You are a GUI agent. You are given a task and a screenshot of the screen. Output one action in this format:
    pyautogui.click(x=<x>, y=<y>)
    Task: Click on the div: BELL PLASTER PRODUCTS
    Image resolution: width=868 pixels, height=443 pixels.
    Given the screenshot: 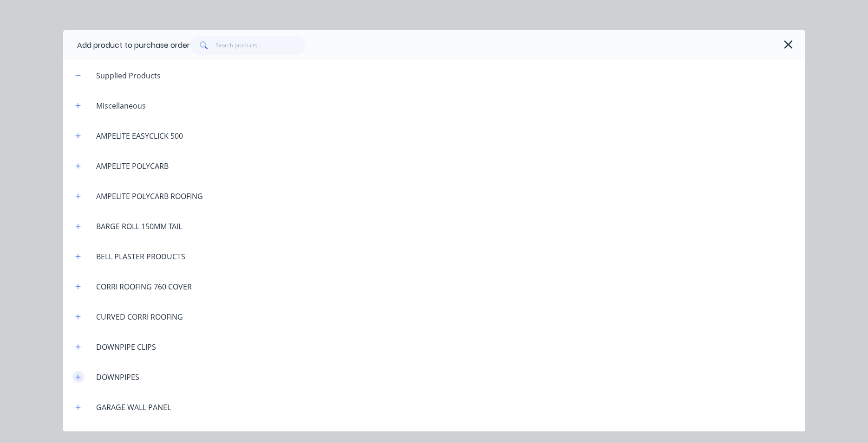 What is the action you would take?
    pyautogui.click(x=141, y=256)
    